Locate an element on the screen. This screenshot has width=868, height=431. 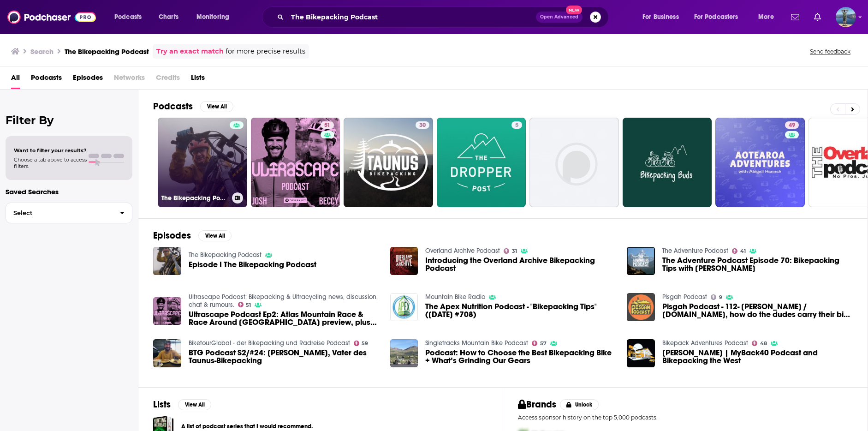
span: Episode I The Bikepacking Podcast is located at coordinates (252, 264).